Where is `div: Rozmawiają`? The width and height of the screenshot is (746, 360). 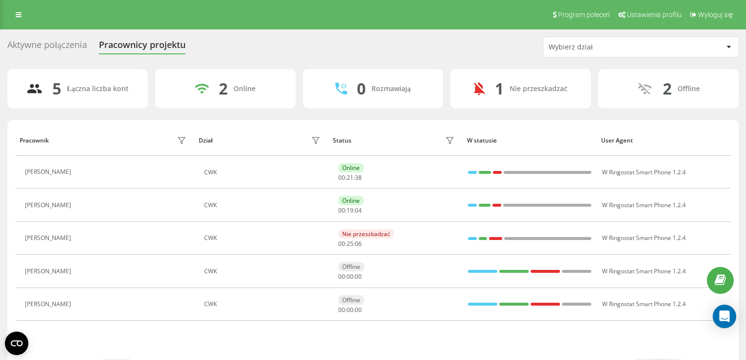 div: Rozmawiają is located at coordinates (391, 89).